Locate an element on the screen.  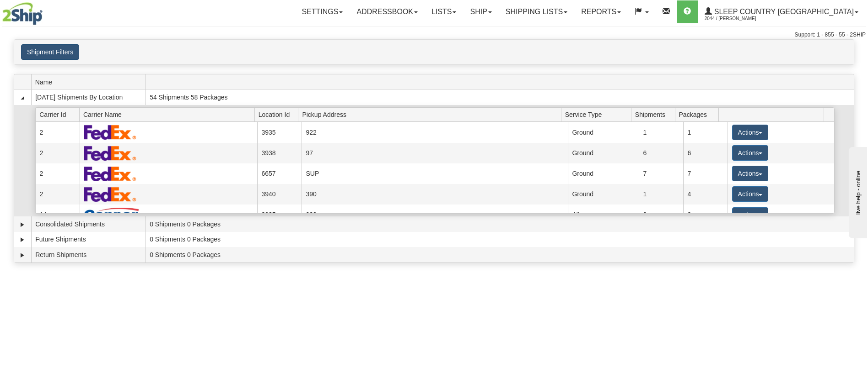
span: Pickup Address is located at coordinates (431, 114).